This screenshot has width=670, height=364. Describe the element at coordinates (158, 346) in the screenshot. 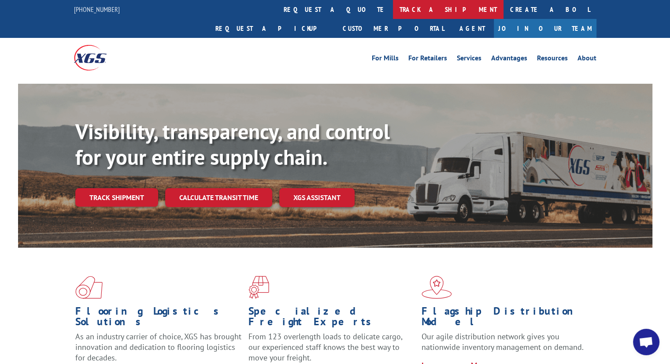

I see `span: As an industry carrier of choice, XGS has brought innovation and dedication to flooring logistics...` at that location.